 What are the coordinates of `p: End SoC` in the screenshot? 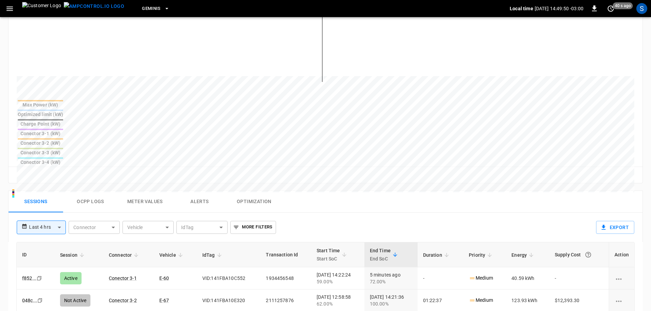 It's located at (380, 259).